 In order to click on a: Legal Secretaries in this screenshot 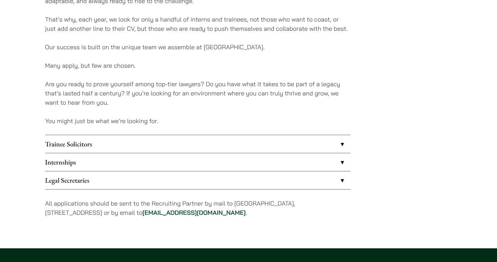, I will do `click(198, 180)`.